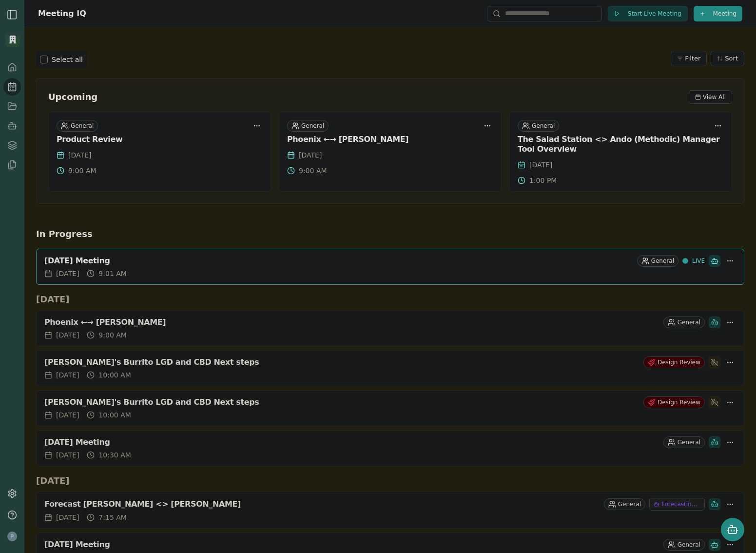  I want to click on div: Product Review, so click(159, 140).